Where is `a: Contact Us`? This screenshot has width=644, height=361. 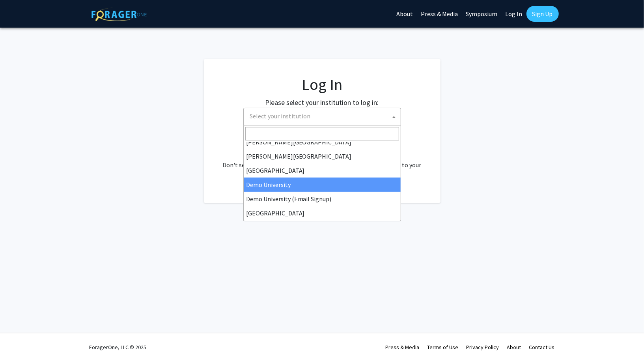
a: Contact Us is located at coordinates (542, 347).